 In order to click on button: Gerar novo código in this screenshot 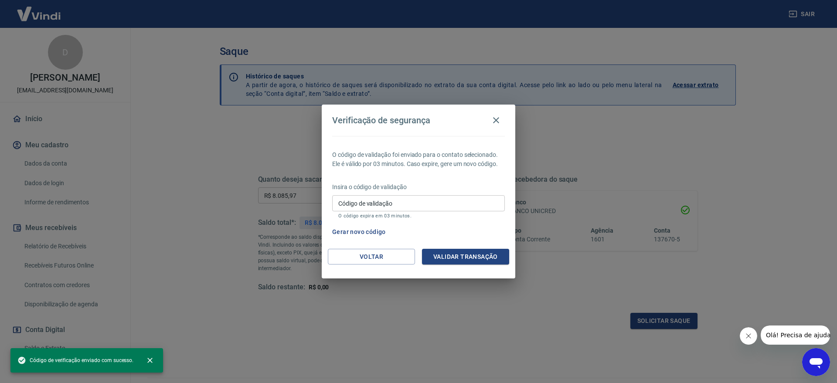, I will do `click(359, 232)`.